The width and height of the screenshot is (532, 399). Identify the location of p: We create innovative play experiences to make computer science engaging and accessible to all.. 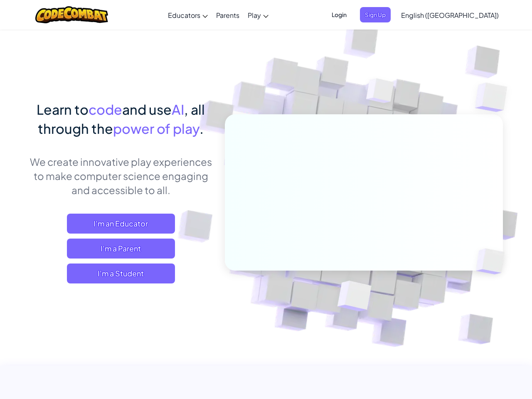
(121, 176).